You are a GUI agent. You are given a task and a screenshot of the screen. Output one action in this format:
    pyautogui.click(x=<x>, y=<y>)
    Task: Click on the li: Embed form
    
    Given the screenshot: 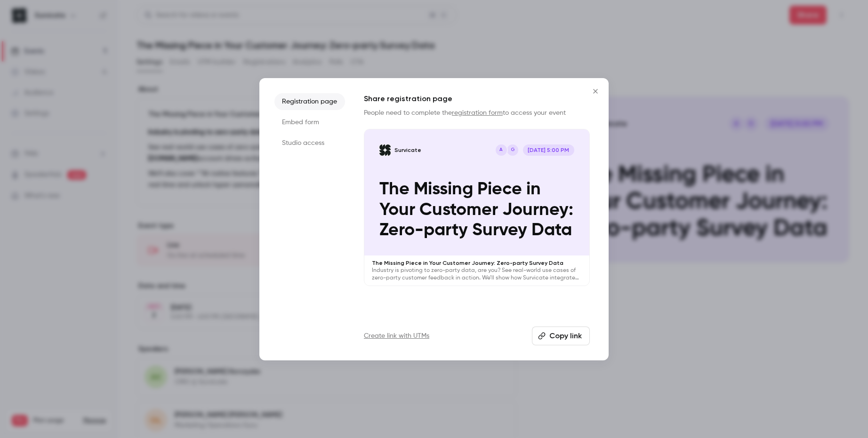 What is the action you would take?
    pyautogui.click(x=310, y=122)
    